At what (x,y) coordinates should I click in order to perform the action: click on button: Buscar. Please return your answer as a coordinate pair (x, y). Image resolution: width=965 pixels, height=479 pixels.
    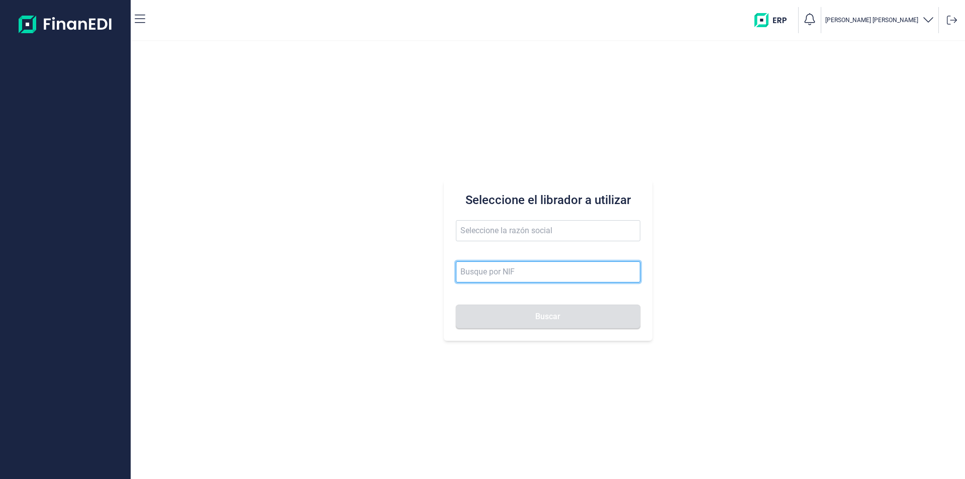
    Looking at the image, I should click on (548, 317).